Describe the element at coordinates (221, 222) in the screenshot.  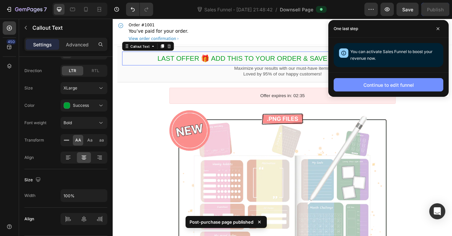
I see `p: Post-purchase page published` at that location.